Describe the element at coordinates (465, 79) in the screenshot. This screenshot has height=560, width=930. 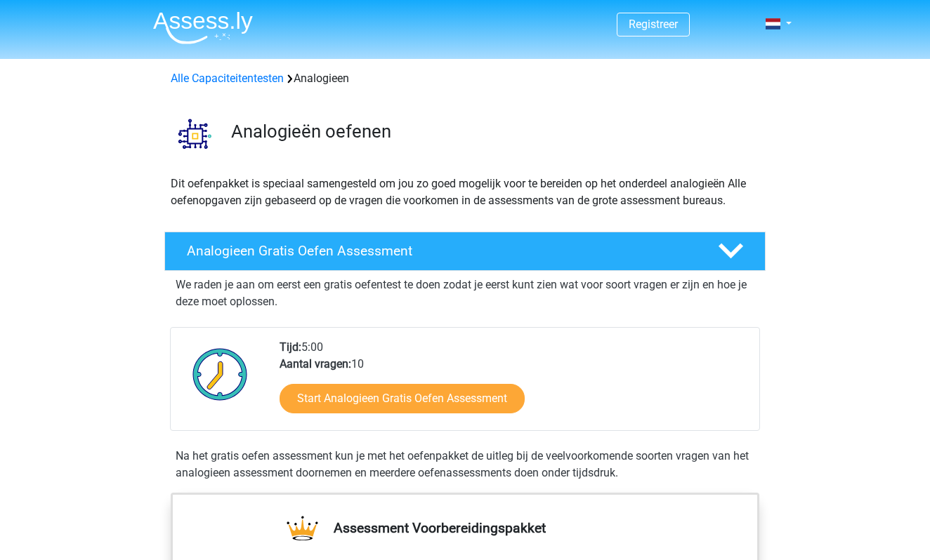
I see `div: Analogieen` at that location.